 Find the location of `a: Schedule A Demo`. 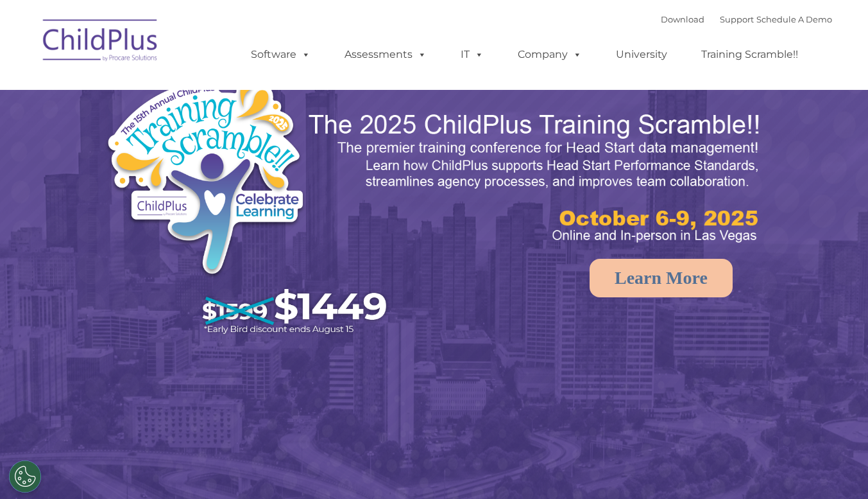

a: Schedule A Demo is located at coordinates (794, 19).